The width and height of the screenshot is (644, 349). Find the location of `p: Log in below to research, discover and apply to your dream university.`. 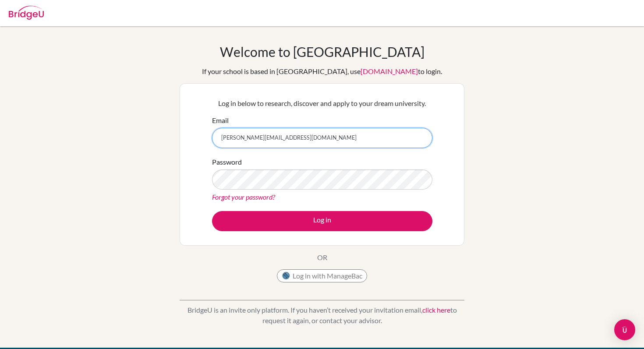

p: Log in below to research, discover and apply to your dream university. is located at coordinates (322, 103).